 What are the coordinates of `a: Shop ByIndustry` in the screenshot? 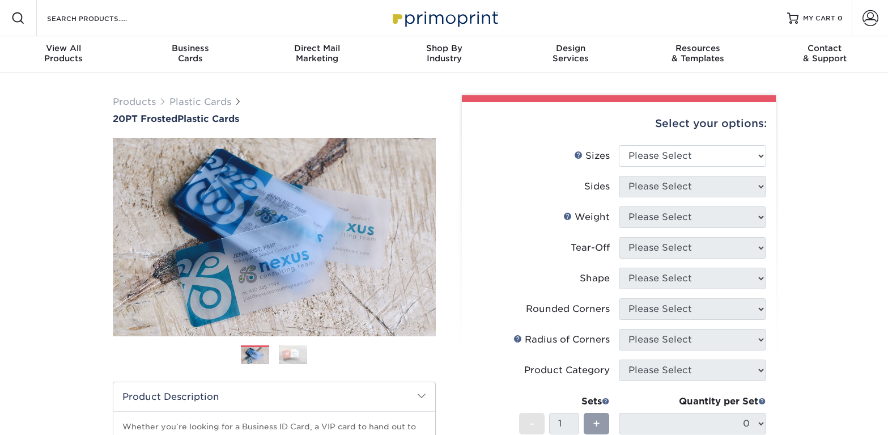 It's located at (444, 54).